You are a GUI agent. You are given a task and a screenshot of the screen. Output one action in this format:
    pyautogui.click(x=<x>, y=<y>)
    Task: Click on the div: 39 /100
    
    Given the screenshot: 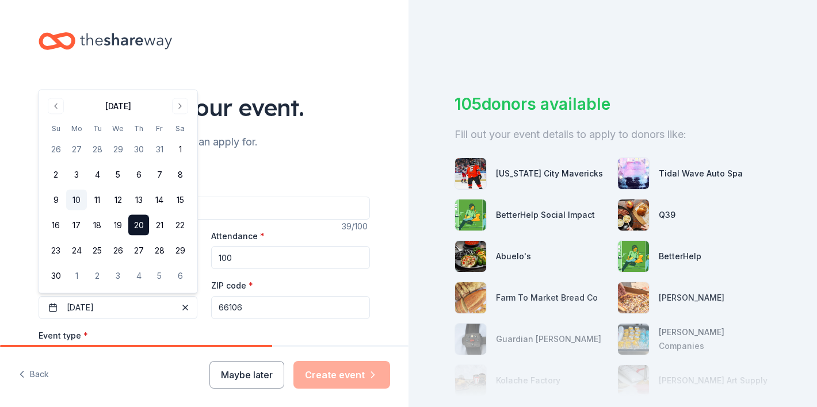 What is the action you would take?
    pyautogui.click(x=356, y=227)
    